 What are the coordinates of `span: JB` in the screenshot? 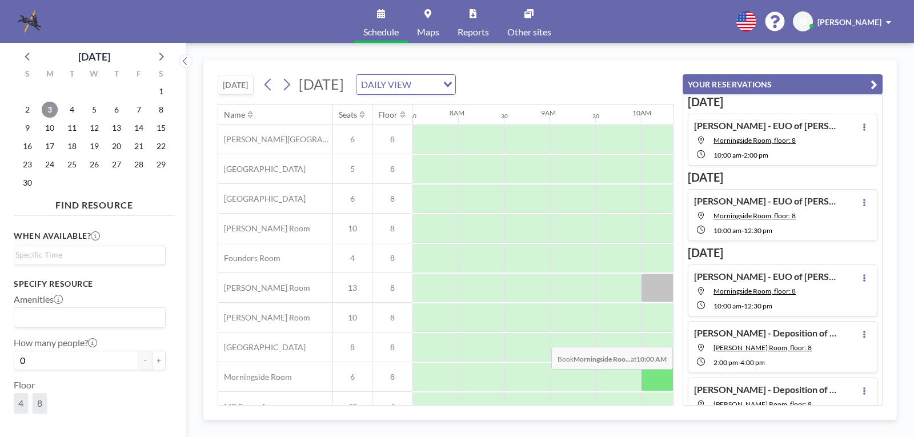 It's located at (802, 22).